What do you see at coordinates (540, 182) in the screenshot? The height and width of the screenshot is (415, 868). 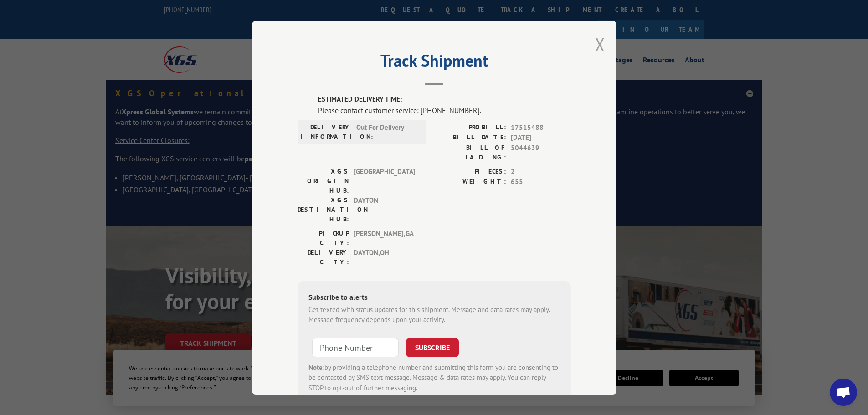 I see `span: 655` at bounding box center [540, 182].